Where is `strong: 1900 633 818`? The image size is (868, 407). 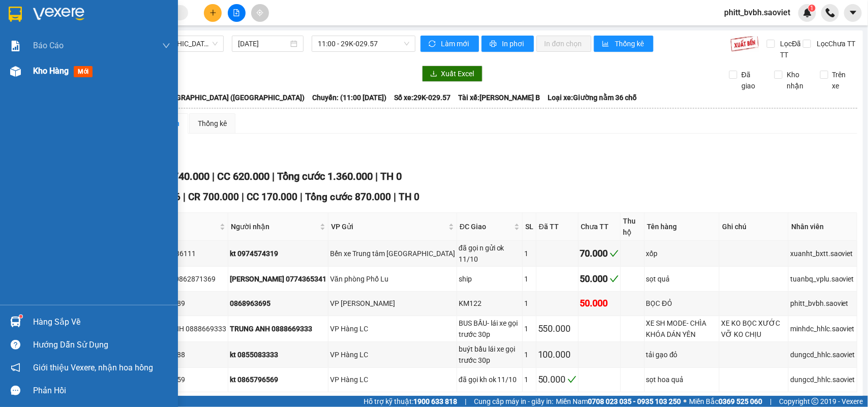
strong: 1900 633 818 is located at coordinates (435, 402).